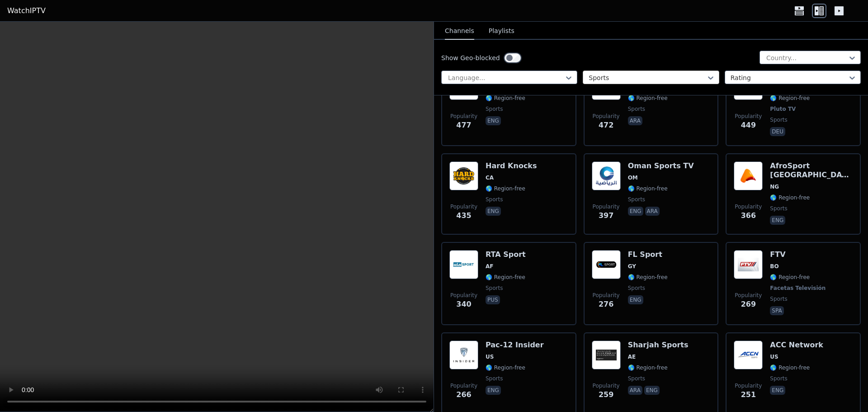  I want to click on h6: ACC Network, so click(797, 345).